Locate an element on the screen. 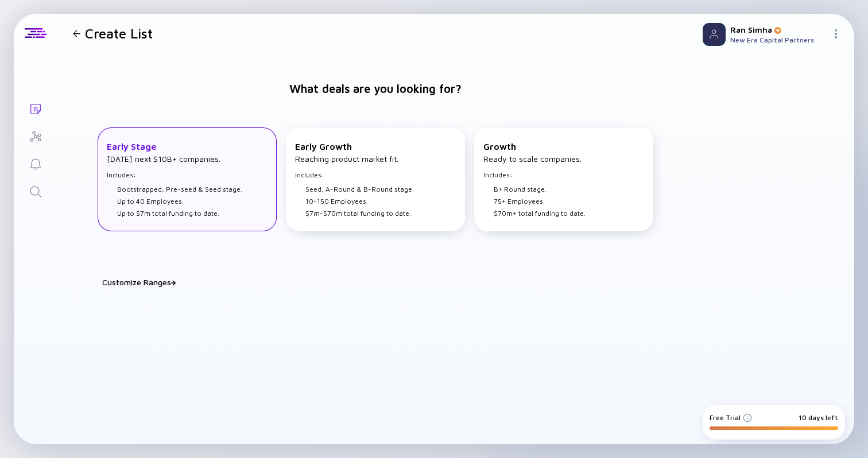 The image size is (868, 458). div: Customize Ranges is located at coordinates (382, 282).